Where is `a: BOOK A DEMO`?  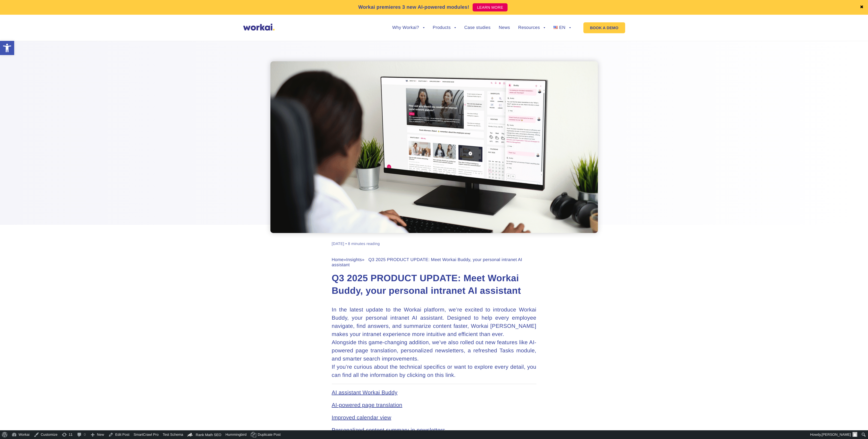
a: BOOK A DEMO is located at coordinates (604, 28).